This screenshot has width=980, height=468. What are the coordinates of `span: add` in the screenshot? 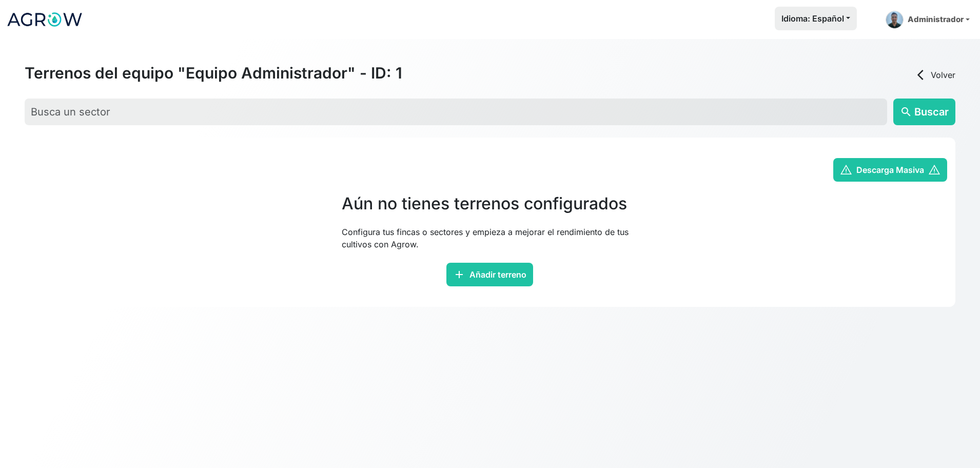 It's located at (459, 275).